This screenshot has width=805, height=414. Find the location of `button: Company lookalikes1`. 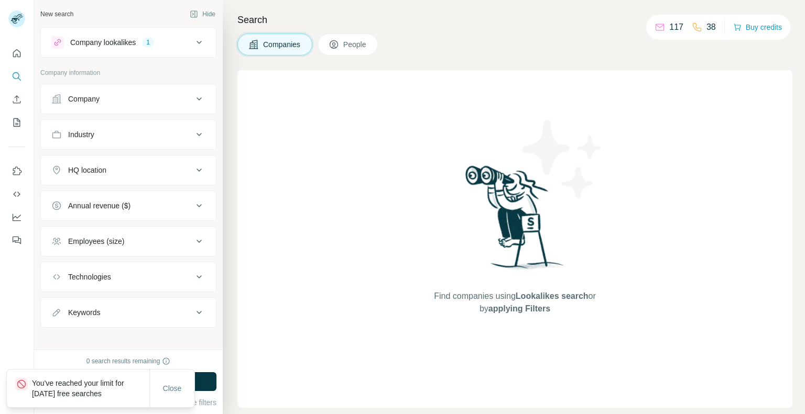

button: Company lookalikes1 is located at coordinates (128, 42).